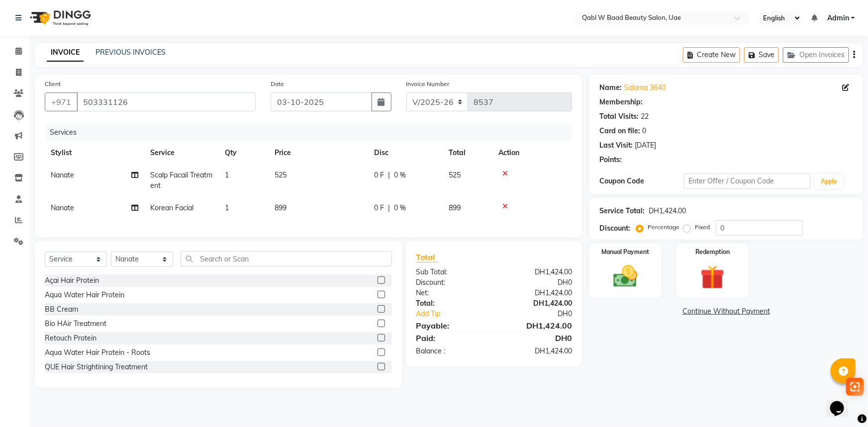  Describe the element at coordinates (829, 182) in the screenshot. I see `button: Apply` at that location.